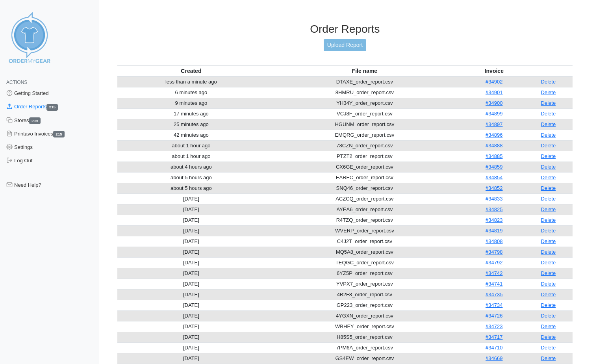 Image resolution: width=595 pixels, height=364 pixels. What do you see at coordinates (365, 337) in the screenshot?
I see `td: H85S5_order_report.csv` at bounding box center [365, 337].